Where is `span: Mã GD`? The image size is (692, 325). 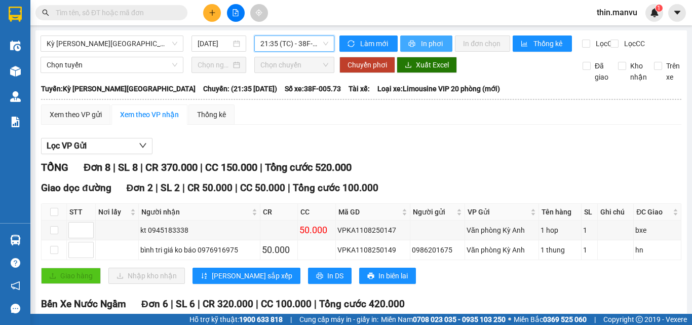 span: Mã GD is located at coordinates (370, 212).